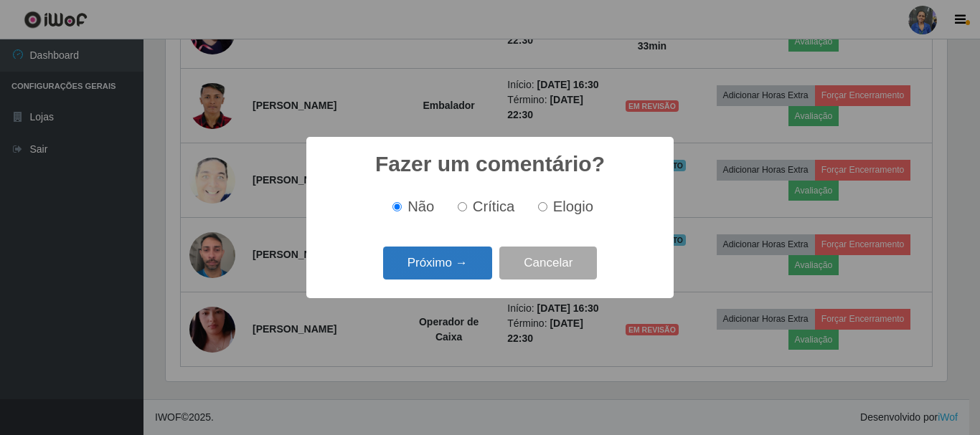  What do you see at coordinates (494, 207) in the screenshot?
I see `span: Crítica` at bounding box center [494, 207].